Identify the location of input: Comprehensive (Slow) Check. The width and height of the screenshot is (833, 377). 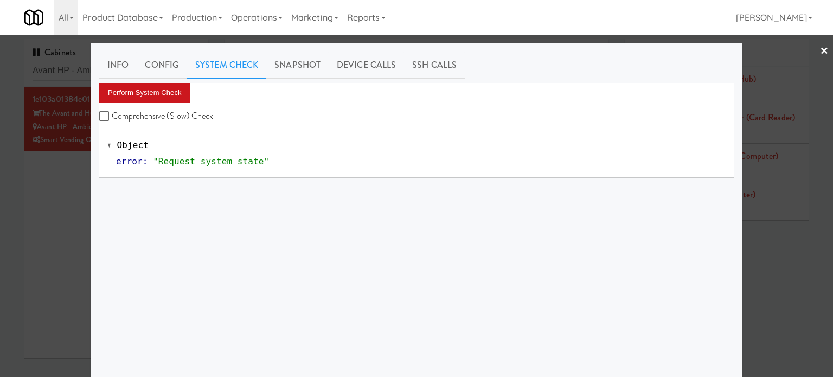
(105, 117).